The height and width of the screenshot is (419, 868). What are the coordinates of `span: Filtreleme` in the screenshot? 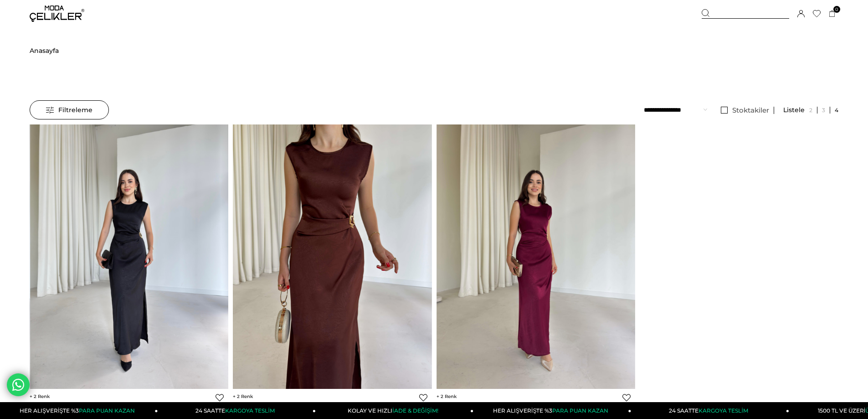 It's located at (69, 110).